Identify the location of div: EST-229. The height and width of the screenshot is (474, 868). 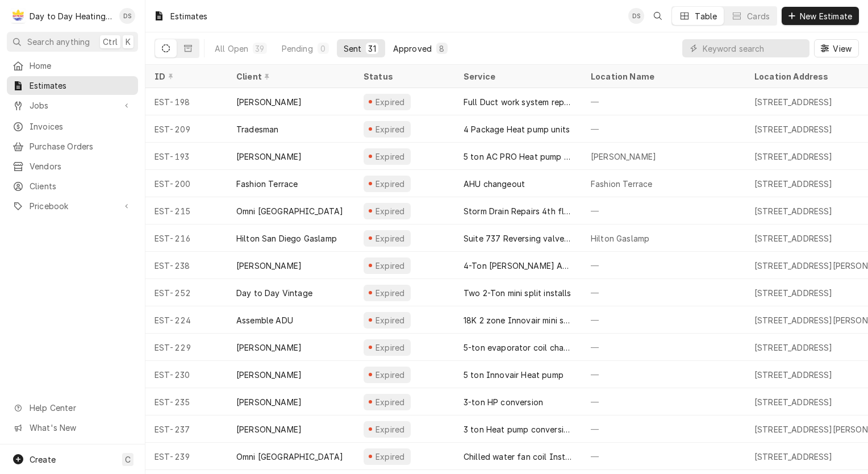
(186, 347).